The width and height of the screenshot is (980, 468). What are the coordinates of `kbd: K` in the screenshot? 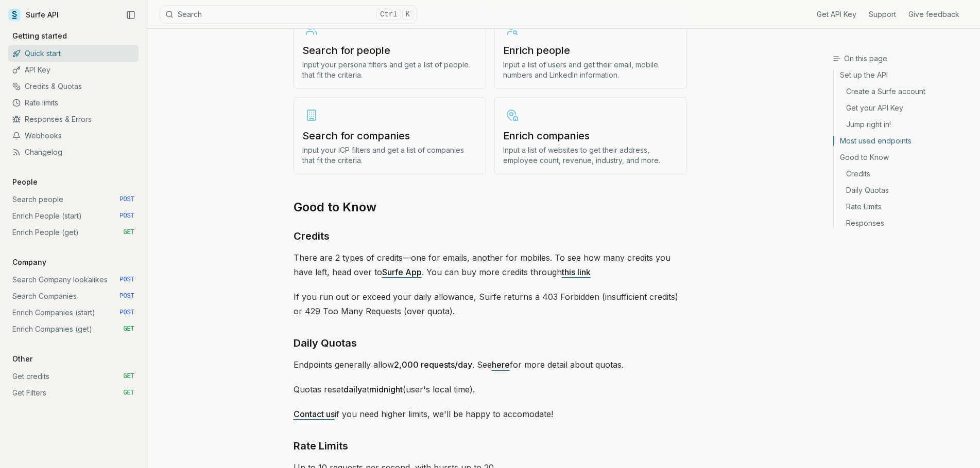 It's located at (408, 14).